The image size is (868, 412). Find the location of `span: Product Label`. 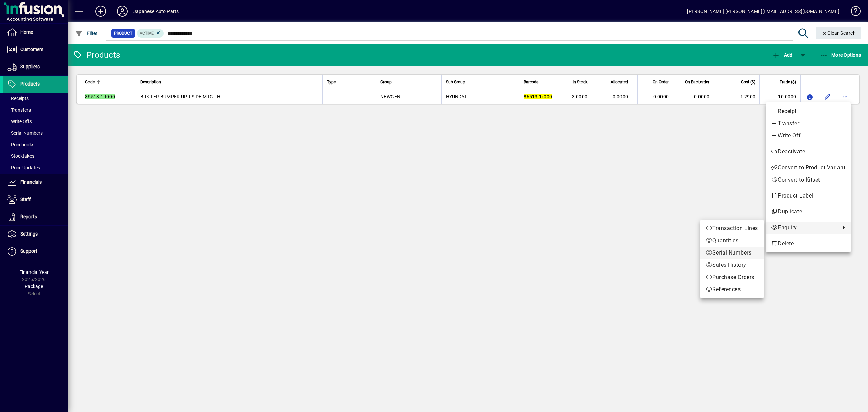

span: Product Label is located at coordinates (794, 195).